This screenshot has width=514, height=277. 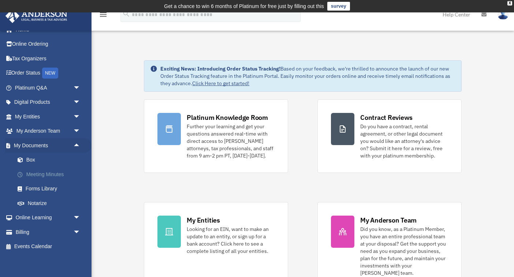 What do you see at coordinates (216, 136) in the screenshot?
I see `a: Platinum Knowledge Room Further your learning and get your questions answered real-time with dire...` at bounding box center [216, 136].